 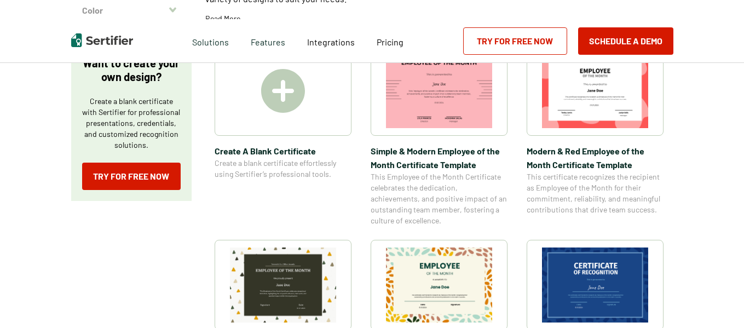 What do you see at coordinates (595, 136) in the screenshot?
I see `a: Modern & Red Employee of the Month Certificate TemplateModern & Red Employee of the Month Certifi...` at bounding box center [595, 136].